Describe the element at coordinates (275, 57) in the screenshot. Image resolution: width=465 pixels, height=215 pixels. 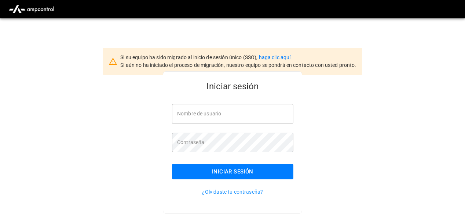
I see `a: haga clic aquí` at that location.